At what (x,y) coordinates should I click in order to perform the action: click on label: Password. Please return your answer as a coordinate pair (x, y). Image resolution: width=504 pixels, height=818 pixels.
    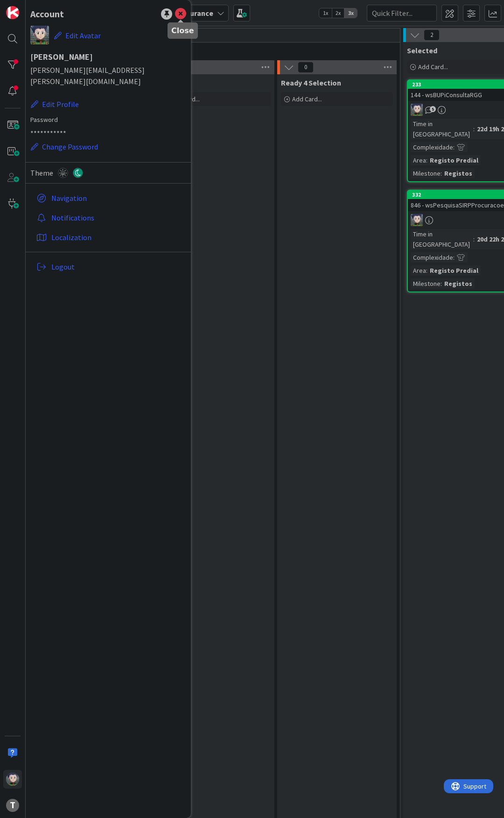
    Looking at the image, I should click on (108, 119).